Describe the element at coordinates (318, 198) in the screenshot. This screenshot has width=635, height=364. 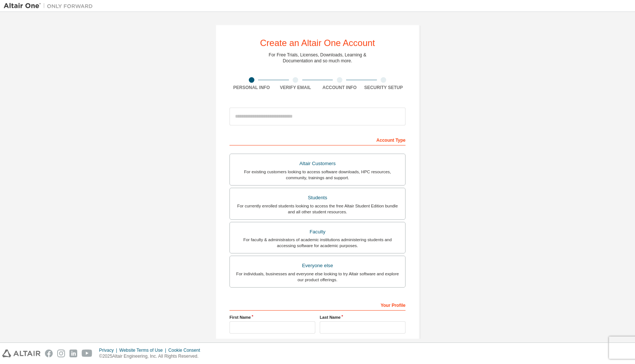
I see `div: Students` at that location.